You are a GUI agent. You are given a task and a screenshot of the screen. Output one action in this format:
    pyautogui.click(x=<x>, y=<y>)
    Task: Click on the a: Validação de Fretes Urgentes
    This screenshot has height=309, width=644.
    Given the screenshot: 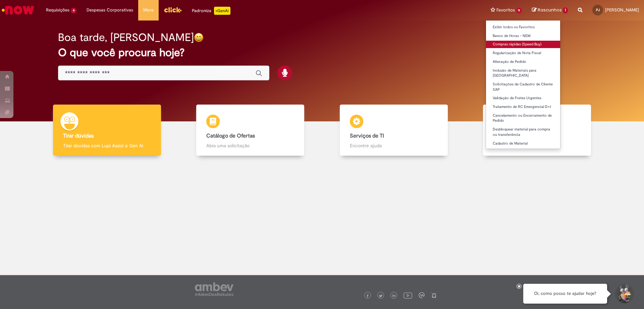 What is the action you would take?
    pyautogui.click(x=523, y=98)
    